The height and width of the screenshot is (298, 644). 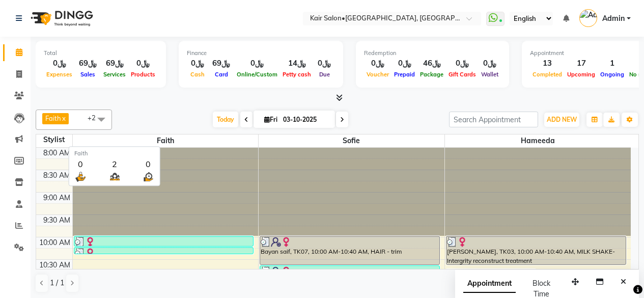 What do you see at coordinates (81, 176) in the screenshot?
I see `img: serve.png` at bounding box center [81, 176].